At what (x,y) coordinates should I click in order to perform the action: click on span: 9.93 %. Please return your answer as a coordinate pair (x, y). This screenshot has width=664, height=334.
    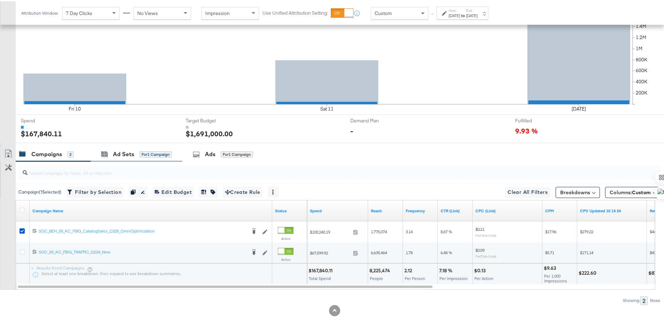
    Looking at the image, I should click on (526, 129).